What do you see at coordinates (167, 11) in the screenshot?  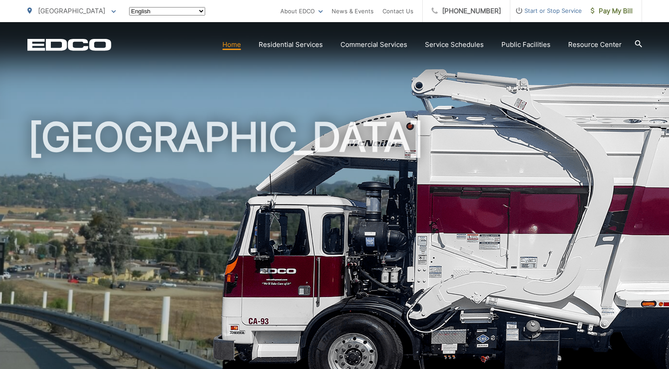 I see `select: Select a language` at bounding box center [167, 11].